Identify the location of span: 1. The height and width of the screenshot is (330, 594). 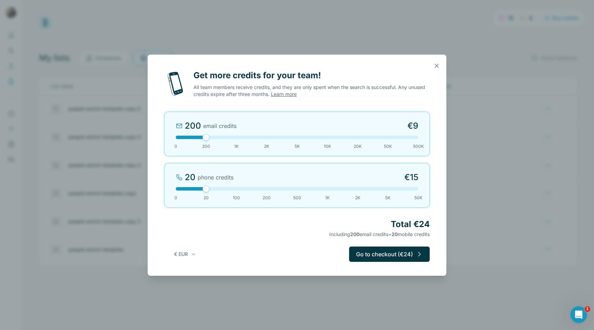
(587, 309).